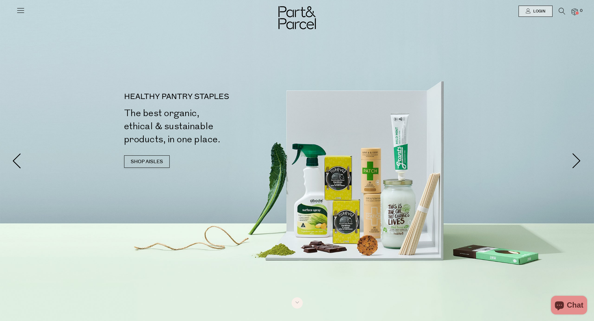 This screenshot has height=321, width=594. Describe the element at coordinates (569, 306) in the screenshot. I see `inbox-online-store-chat: Shopify online store chat` at that location.